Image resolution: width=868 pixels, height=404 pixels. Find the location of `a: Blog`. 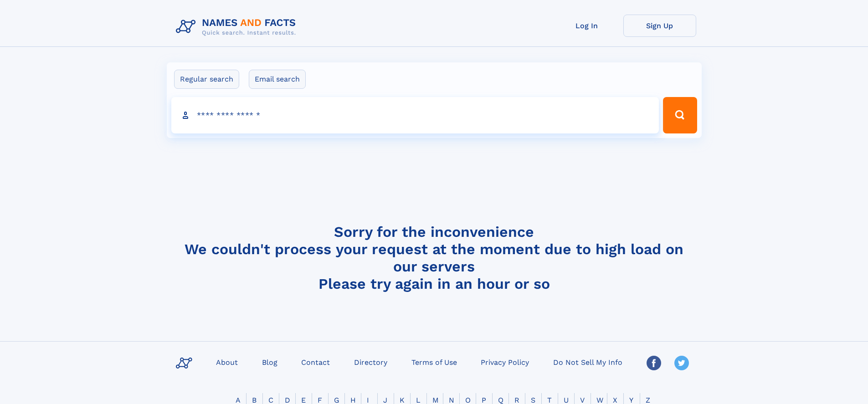

a: Blog is located at coordinates (269, 362).